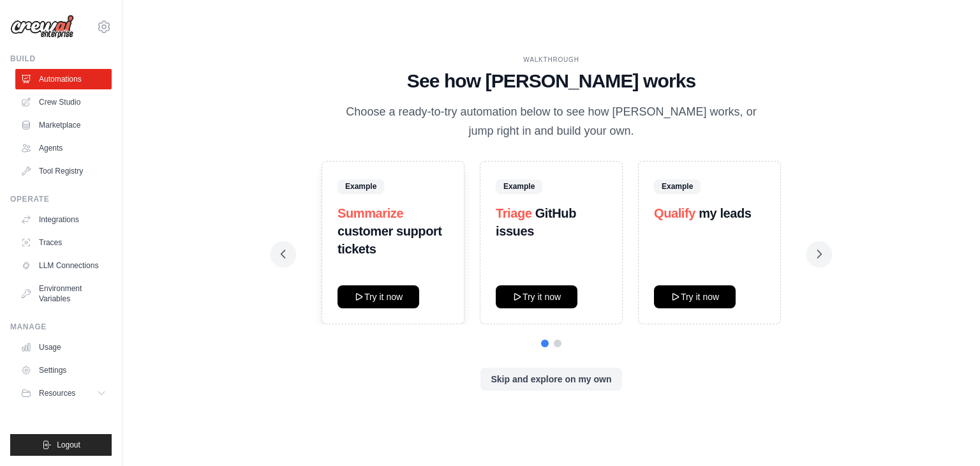 The image size is (980, 466). What do you see at coordinates (57, 393) in the screenshot?
I see `span: Resources` at bounding box center [57, 393].